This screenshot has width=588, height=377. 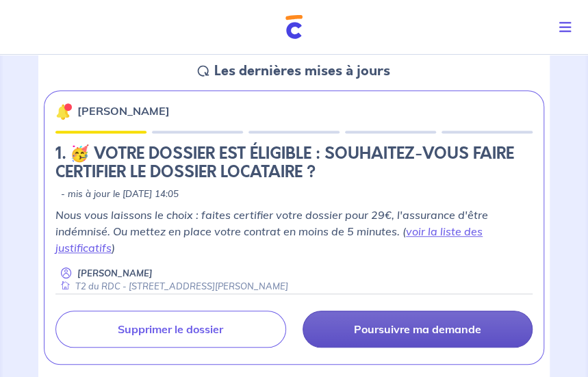 What do you see at coordinates (170, 329) in the screenshot?
I see `a: Supprimer le dossier` at bounding box center [170, 329].